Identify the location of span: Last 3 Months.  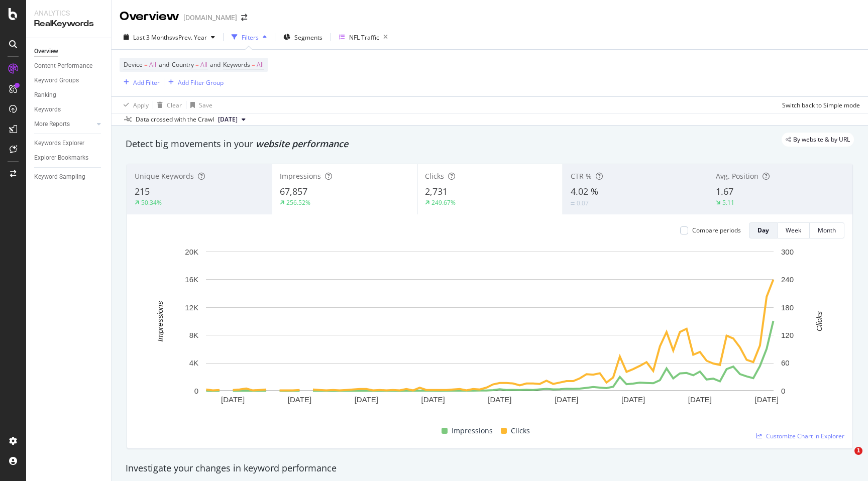
(153, 37).